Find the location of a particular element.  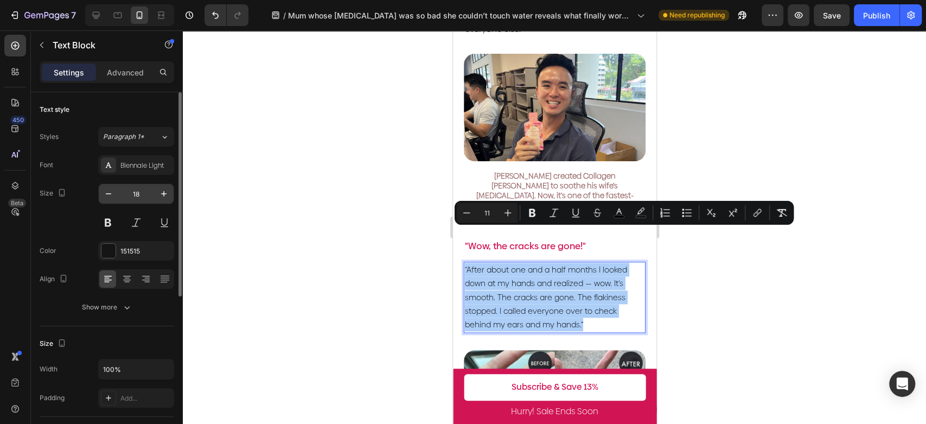

p: Subscribe & Save 13% is located at coordinates (102, 356).